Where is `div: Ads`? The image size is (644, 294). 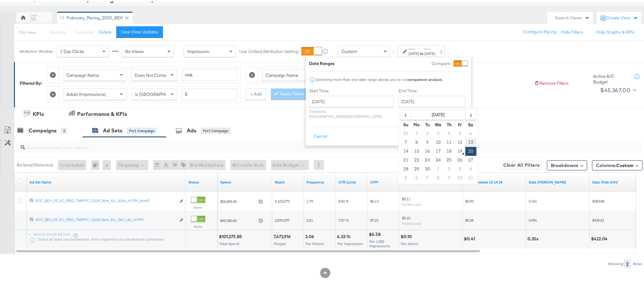 div: Ads is located at coordinates (192, 129).